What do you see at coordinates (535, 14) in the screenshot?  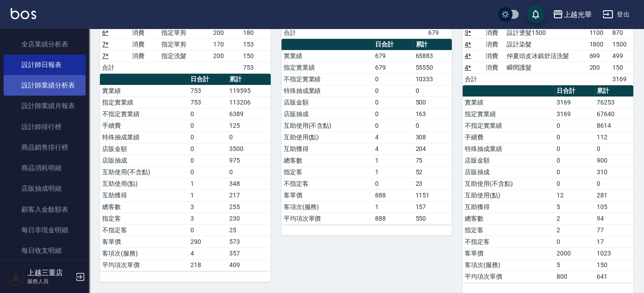 I see `button: save` at bounding box center [535, 14].